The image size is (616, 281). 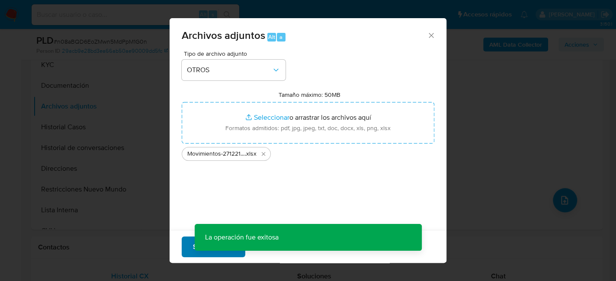 I want to click on span: Subir archivo, so click(x=213, y=246).